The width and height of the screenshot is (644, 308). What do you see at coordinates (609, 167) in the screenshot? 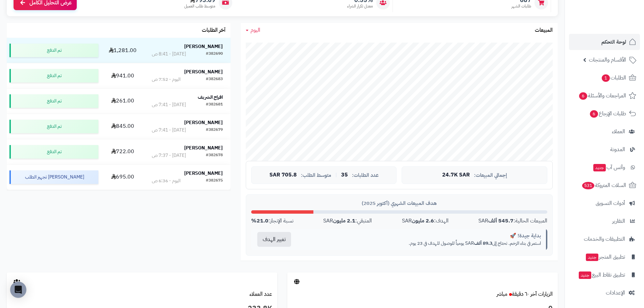
I see `span: وآتس آب` at bounding box center [609, 167].